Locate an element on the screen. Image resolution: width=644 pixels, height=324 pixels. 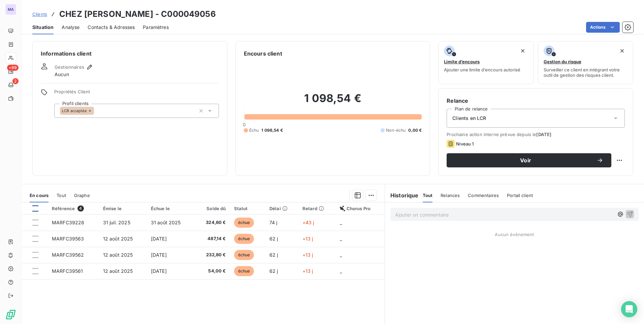
span: Portail client is located at coordinates (520, 195).